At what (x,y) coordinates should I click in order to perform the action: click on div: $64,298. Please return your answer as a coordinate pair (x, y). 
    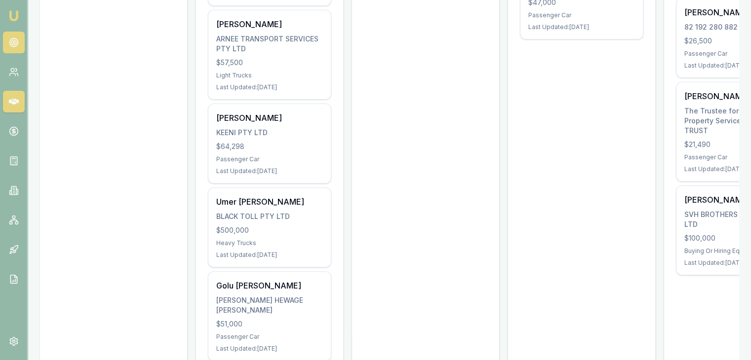
    Looking at the image, I should click on (269, 147).